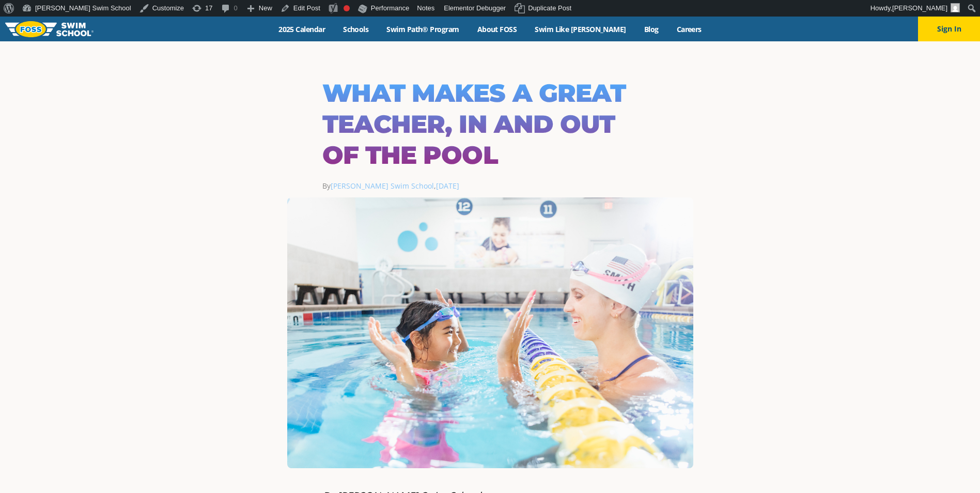 Image resolution: width=980 pixels, height=493 pixels. I want to click on div: Focus keyphrase not set, so click(347, 8).